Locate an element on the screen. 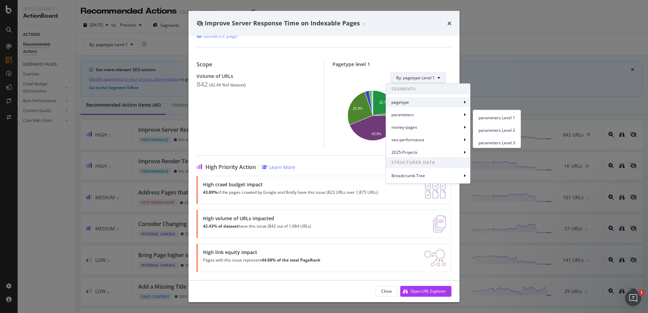 This screenshot has width=648, height=313. div: eye-slash is located at coordinates (200, 23).